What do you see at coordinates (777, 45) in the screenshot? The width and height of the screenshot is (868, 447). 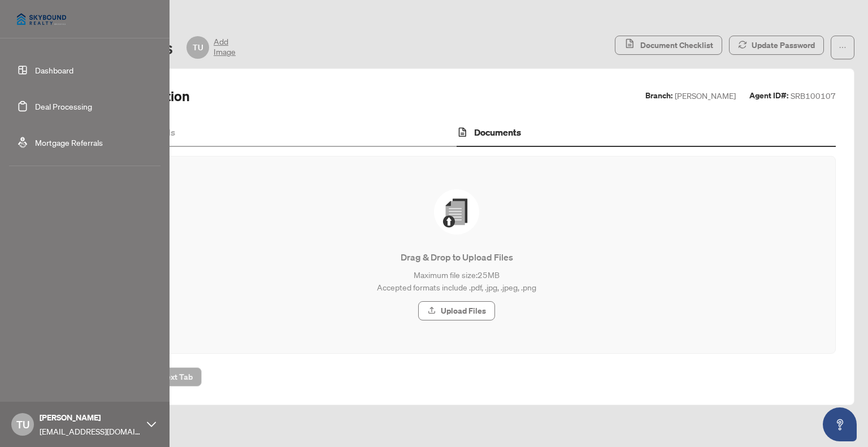 I see `button: Update Password` at bounding box center [777, 45].